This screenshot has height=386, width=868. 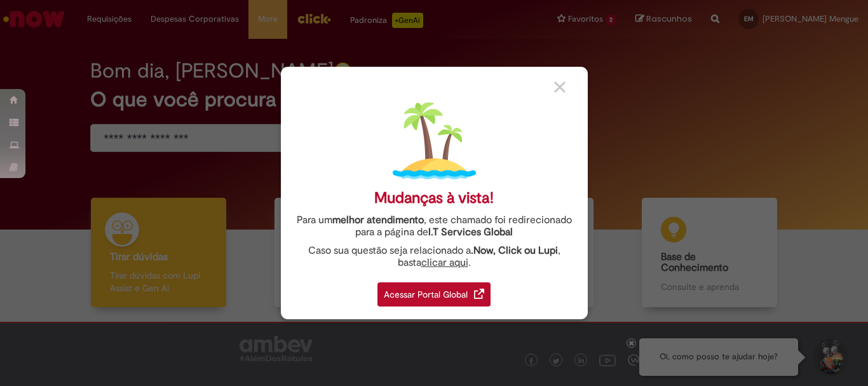 What do you see at coordinates (444, 259) in the screenshot?
I see `a: clicar aqui` at bounding box center [444, 259].